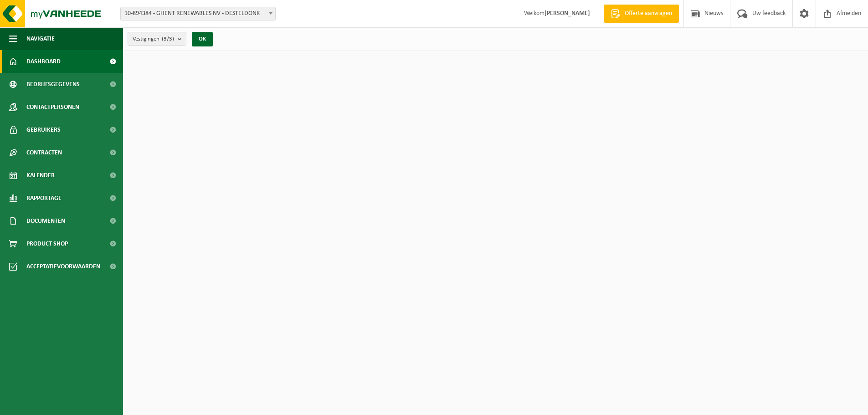  What do you see at coordinates (168, 39) in the screenshot?
I see `count: (3/3)` at bounding box center [168, 39].